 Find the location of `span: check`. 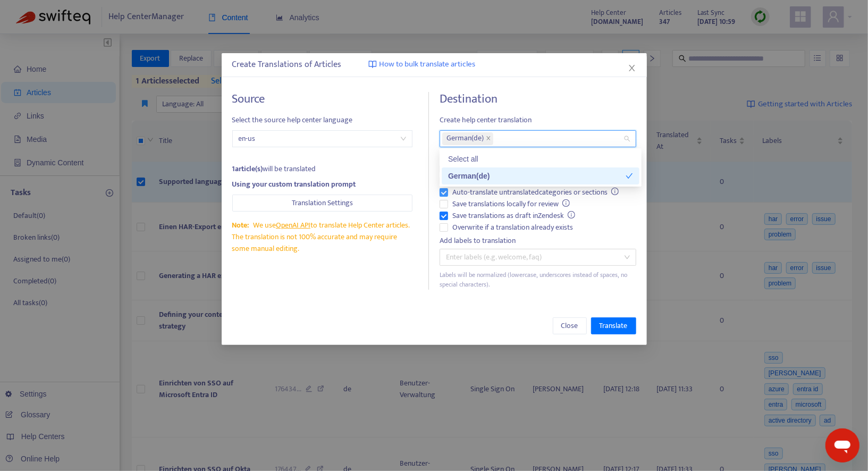

span: check is located at coordinates (629, 176).